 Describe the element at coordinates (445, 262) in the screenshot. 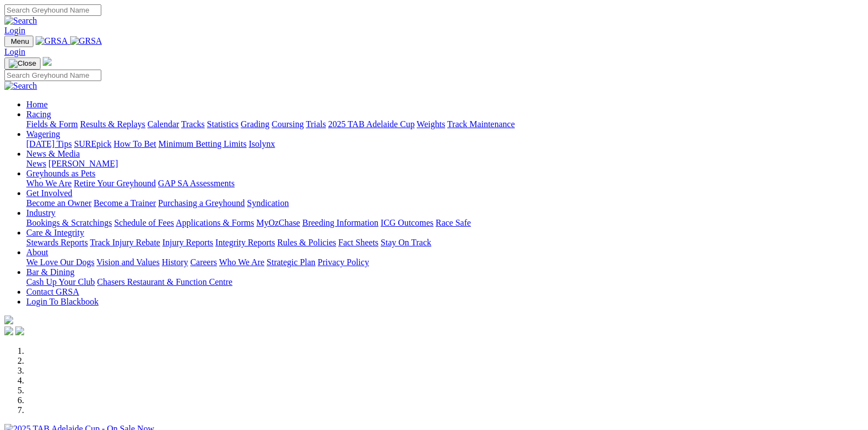

I see `div: About` at that location.